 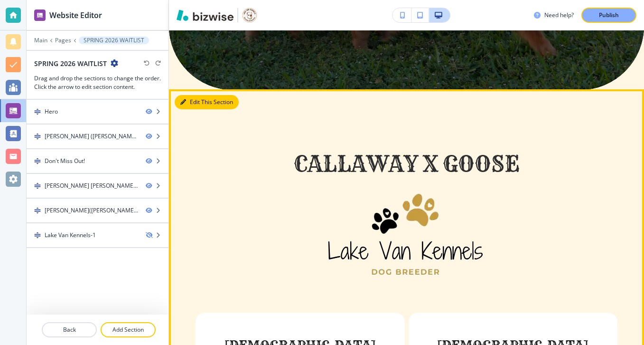 What do you see at coordinates (250, 15) in the screenshot?
I see `img: Your Logo` at bounding box center [250, 15].